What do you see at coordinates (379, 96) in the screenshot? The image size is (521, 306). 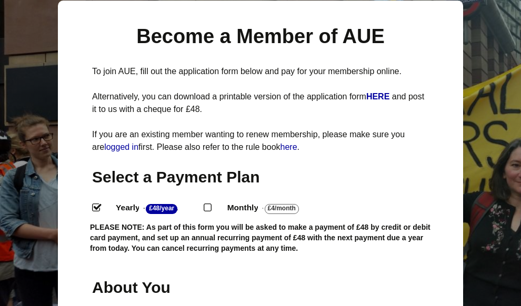 I see `a: HERE` at bounding box center [379, 96].